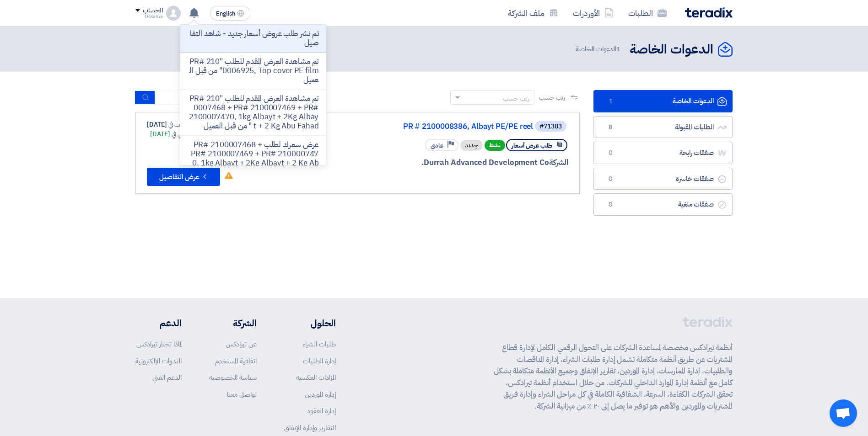 Image resolution: width=868 pixels, height=436 pixels. What do you see at coordinates (494, 145) in the screenshot?
I see `span: نشط` at bounding box center [494, 145].